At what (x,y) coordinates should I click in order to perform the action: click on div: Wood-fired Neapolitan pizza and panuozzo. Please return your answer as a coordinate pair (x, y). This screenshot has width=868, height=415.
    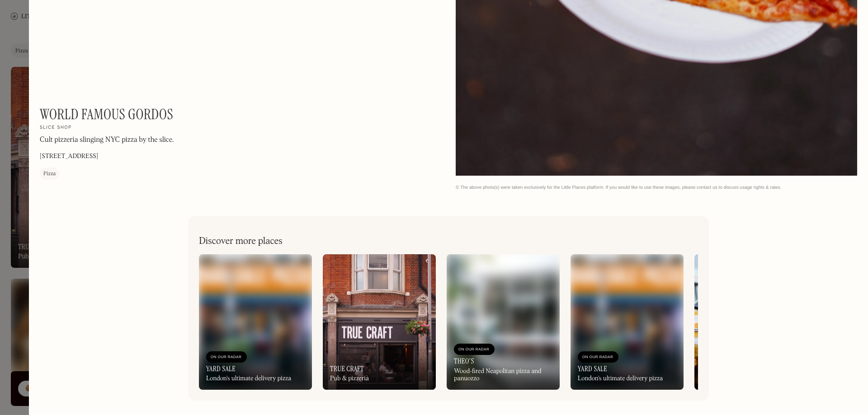
    Looking at the image, I should click on (503, 375).